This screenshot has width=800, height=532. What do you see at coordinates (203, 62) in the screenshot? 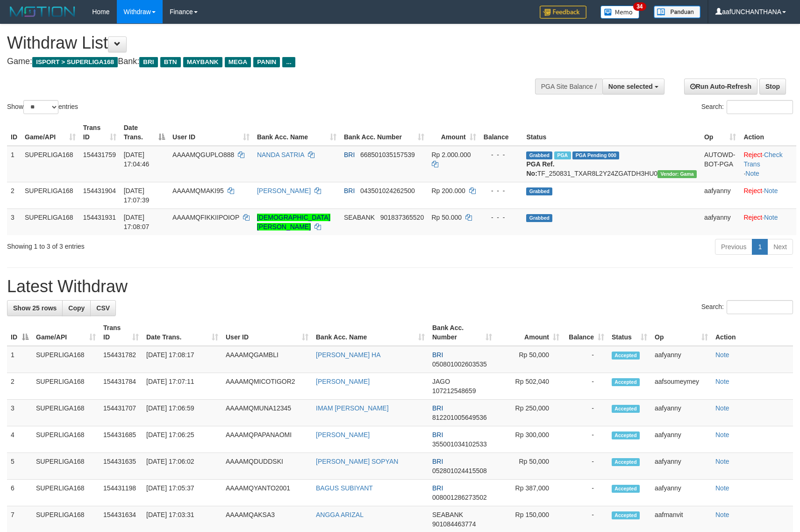
I see `span: MAYBANK` at bounding box center [203, 62].